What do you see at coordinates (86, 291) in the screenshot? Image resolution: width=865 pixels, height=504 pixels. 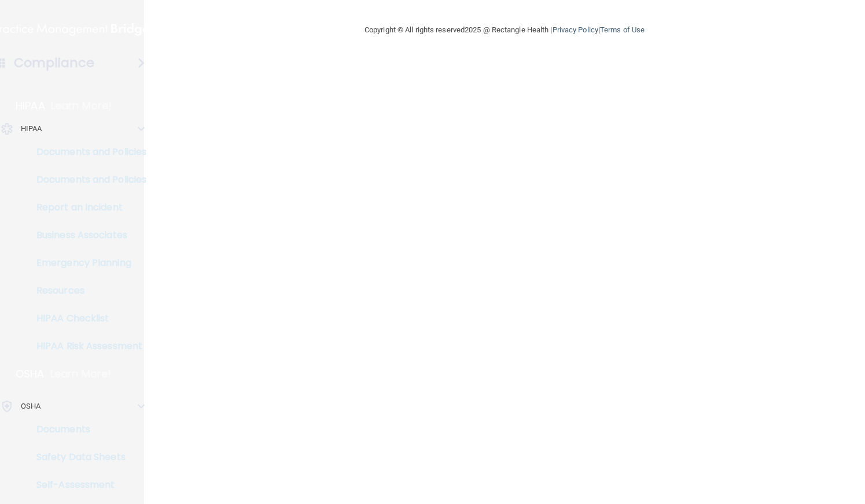 I see `p: Resources` at bounding box center [86, 291].